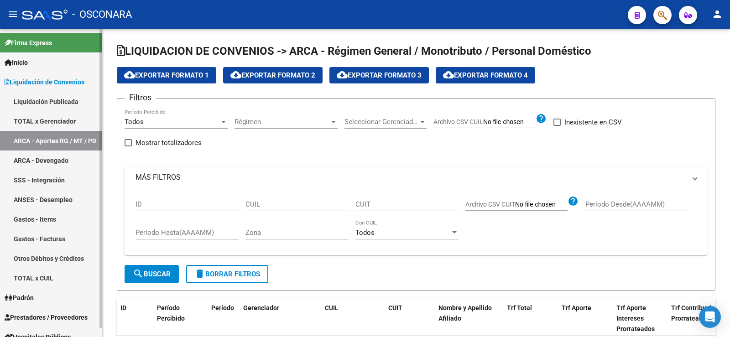  What do you see at coordinates (168, 143) in the screenshot?
I see `span: Mostrar totalizadores` at bounding box center [168, 143].